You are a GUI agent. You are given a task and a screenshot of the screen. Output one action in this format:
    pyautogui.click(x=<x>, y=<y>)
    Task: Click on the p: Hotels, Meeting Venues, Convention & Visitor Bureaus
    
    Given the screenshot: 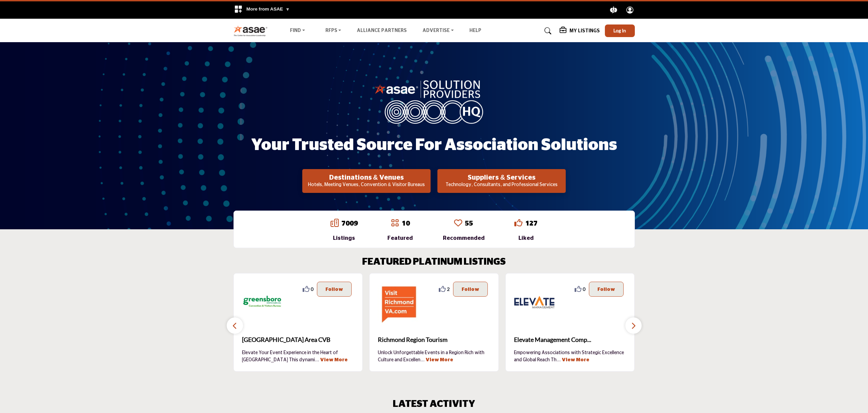 What is the action you would take?
    pyautogui.click(x=366, y=185)
    